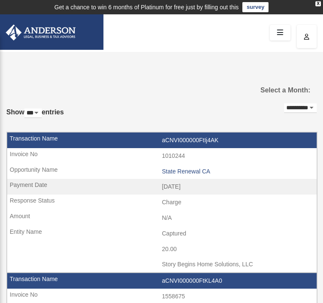 The image size is (323, 303). I want to click on td: 20.00, so click(161, 249).